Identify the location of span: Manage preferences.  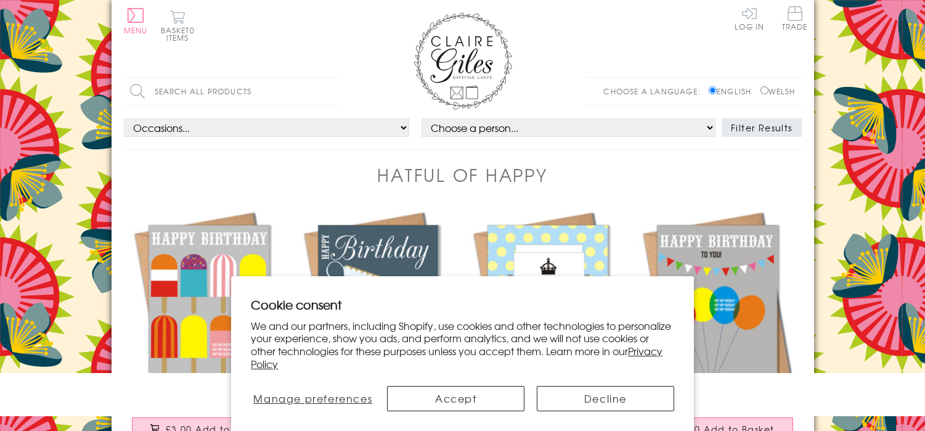
(312, 398).